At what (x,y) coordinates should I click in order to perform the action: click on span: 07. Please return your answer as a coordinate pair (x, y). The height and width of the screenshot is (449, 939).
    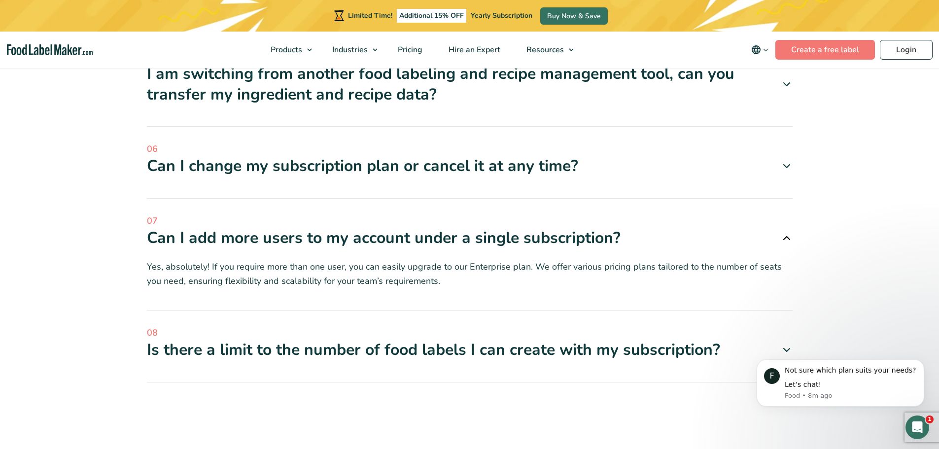
    Looking at the image, I should click on (470, 221).